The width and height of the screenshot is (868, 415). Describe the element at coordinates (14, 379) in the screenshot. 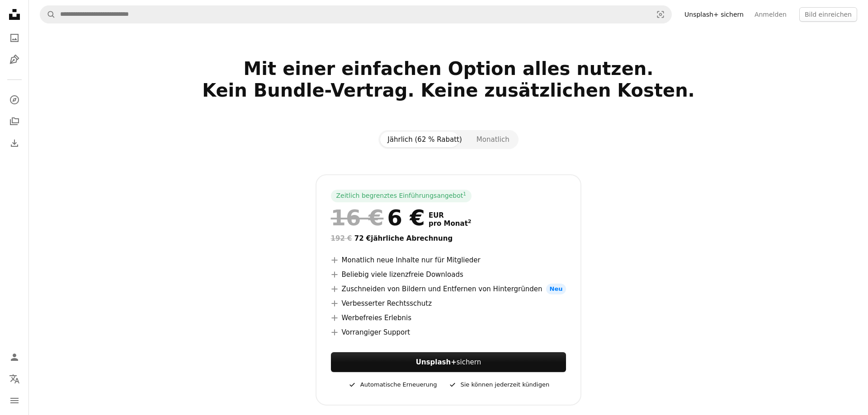

I see `button: Sprache` at that location.